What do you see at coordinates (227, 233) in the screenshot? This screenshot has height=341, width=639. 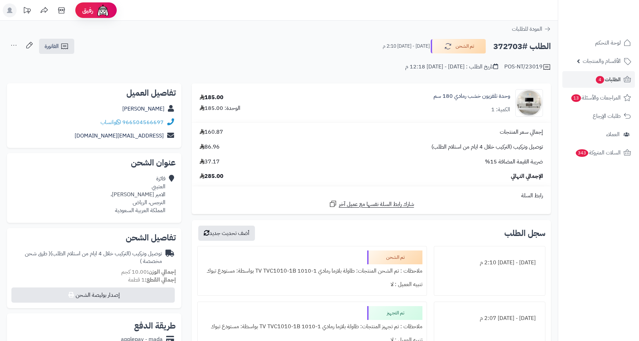 I see `button: أضف تحديث جديد` at bounding box center [227, 233].